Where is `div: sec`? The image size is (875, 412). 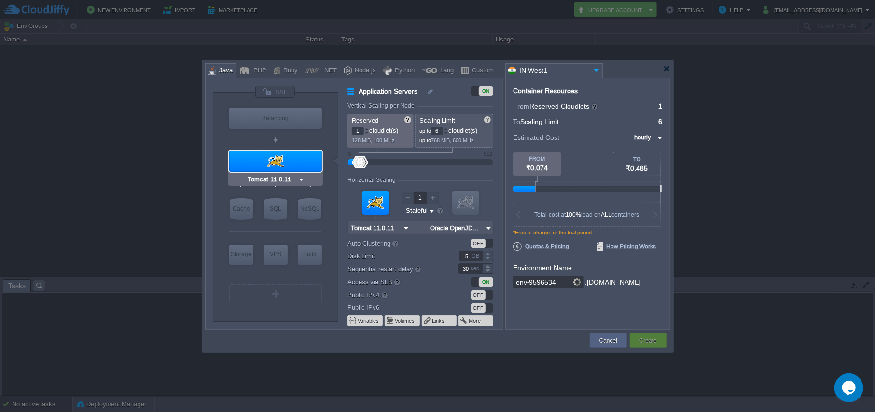 div: sec is located at coordinates (476, 268).